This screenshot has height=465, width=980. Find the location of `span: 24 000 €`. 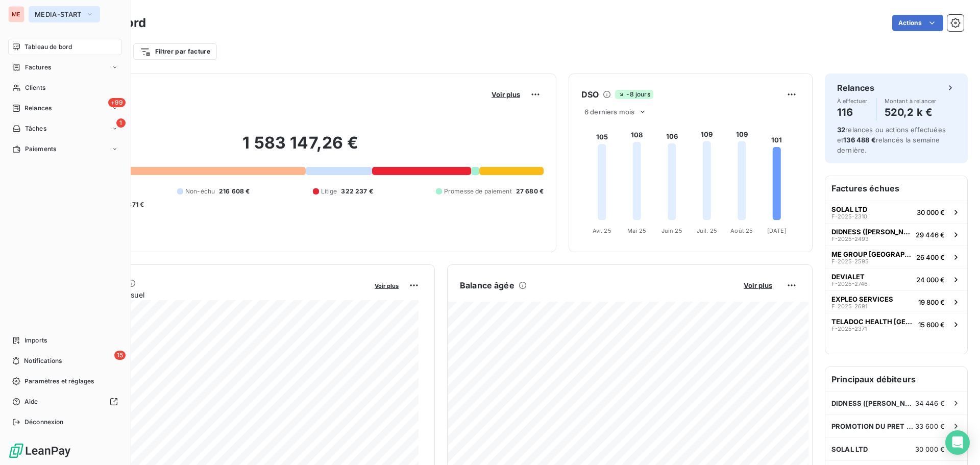

span: 24 000 € is located at coordinates (930, 279).